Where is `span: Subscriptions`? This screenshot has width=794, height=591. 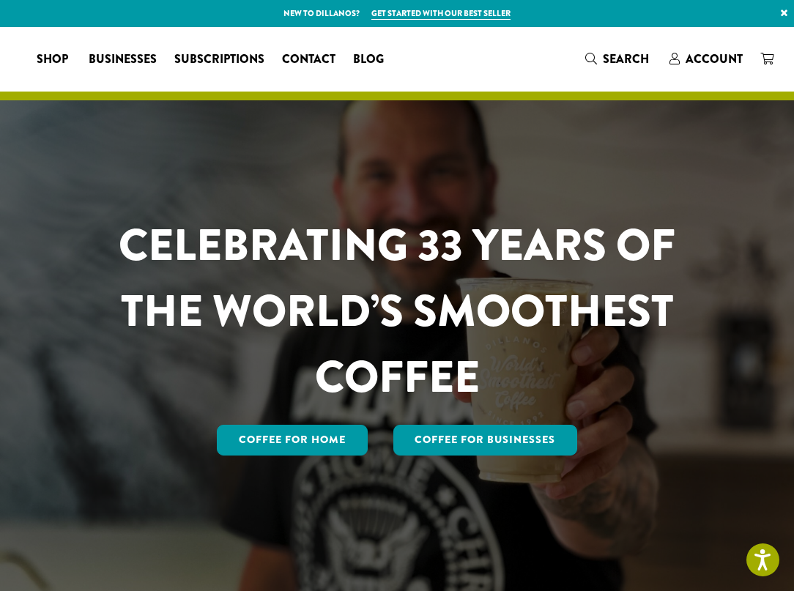
span: Subscriptions is located at coordinates (219, 59).